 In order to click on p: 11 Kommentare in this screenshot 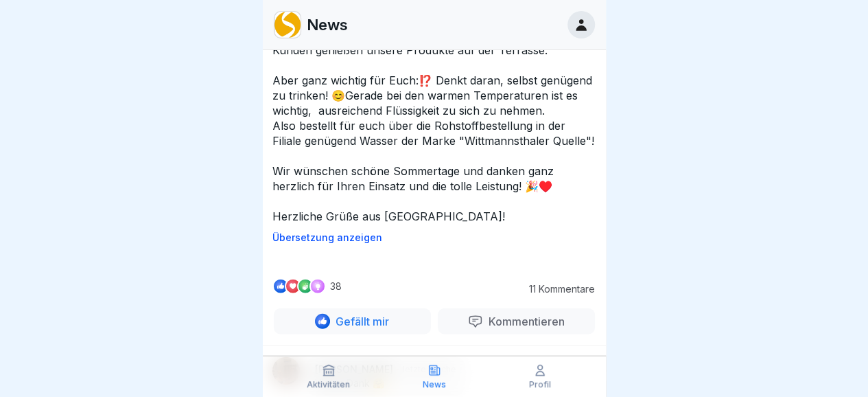, I will do `click(557, 289)`.